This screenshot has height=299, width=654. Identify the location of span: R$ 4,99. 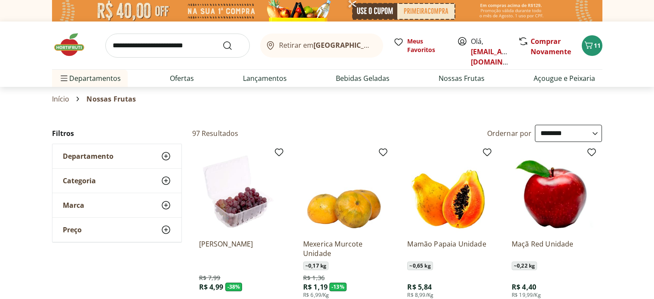
(211, 287).